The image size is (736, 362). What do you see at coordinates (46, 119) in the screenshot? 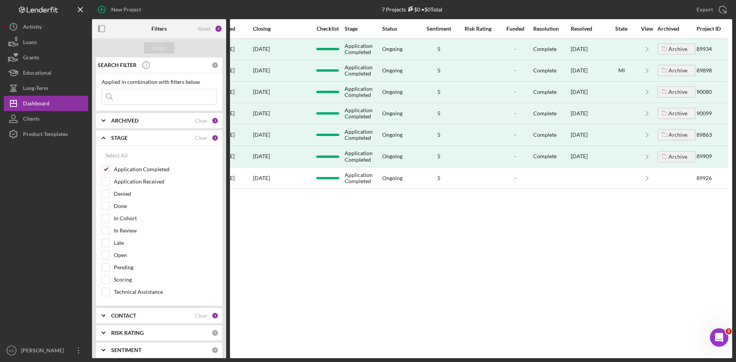
I see `button: Clients` at bounding box center [46, 119].